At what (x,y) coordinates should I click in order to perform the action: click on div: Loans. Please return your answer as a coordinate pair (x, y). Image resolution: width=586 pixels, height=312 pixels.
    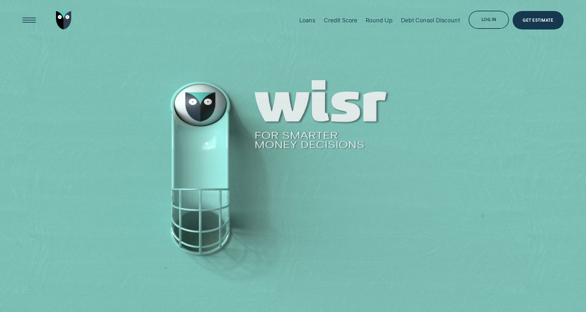
    Looking at the image, I should click on (308, 20).